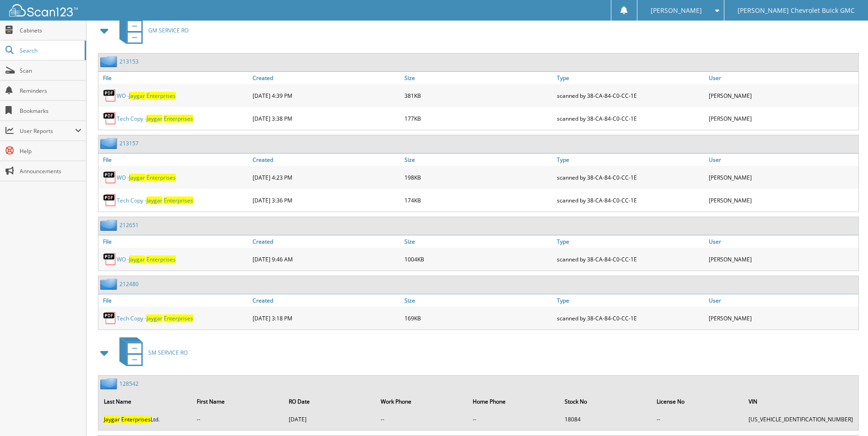  I want to click on span: Announcements, so click(51, 171).